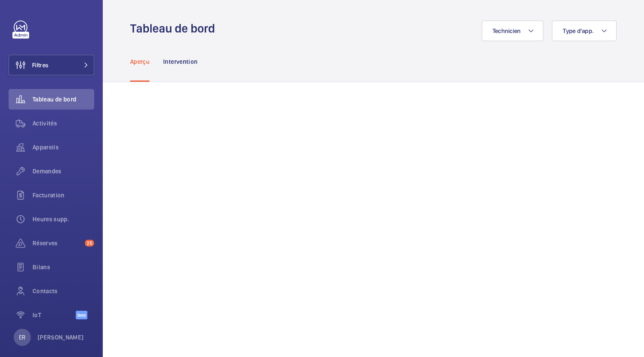 This screenshot has width=644, height=357. I want to click on h1: Tableau de bord, so click(175, 28).